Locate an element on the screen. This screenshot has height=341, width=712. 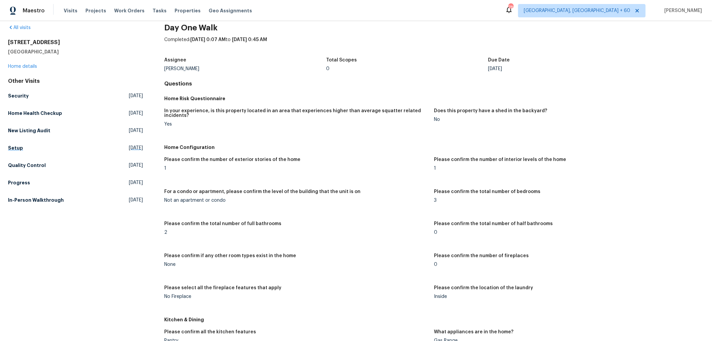
h5: Please confirm the number of interior levels of the home is located at coordinates (500, 159).